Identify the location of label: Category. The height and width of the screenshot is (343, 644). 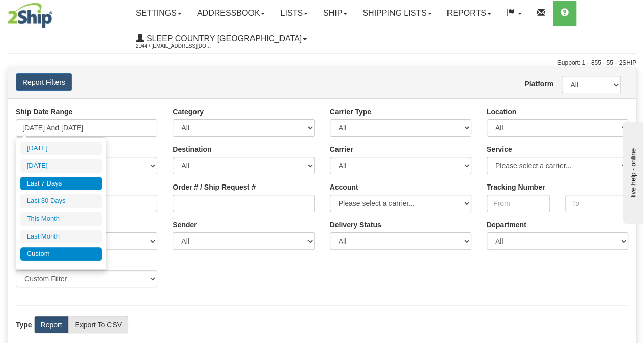
(188, 112).